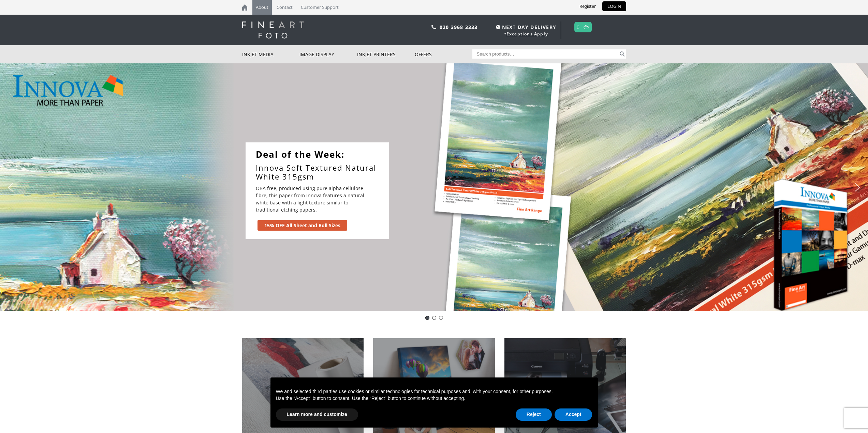  I want to click on h2: INKJET MEDIA, so click(303, 388).